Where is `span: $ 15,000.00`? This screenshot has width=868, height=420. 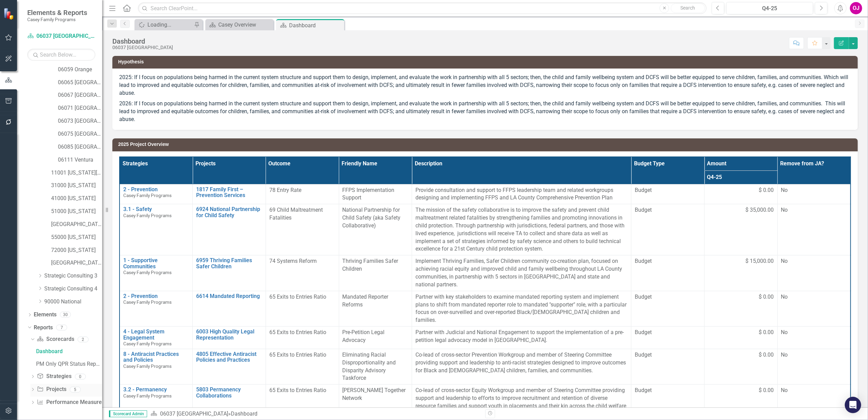 span: $ 15,000.00 is located at coordinates (760, 261).